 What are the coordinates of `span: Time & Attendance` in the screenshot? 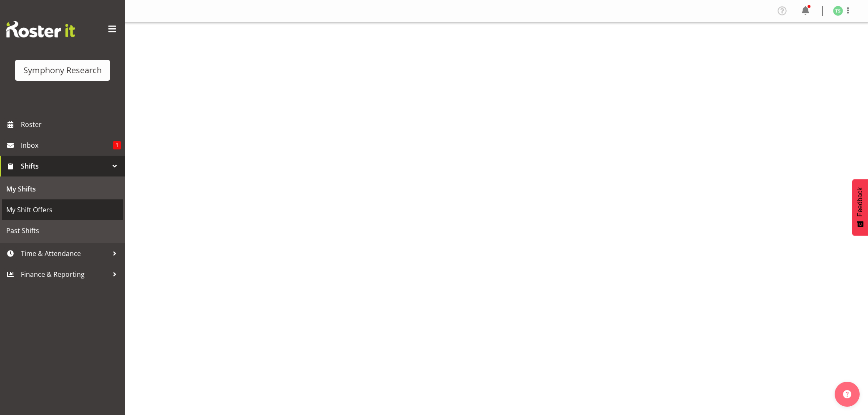 It's located at (65, 254).